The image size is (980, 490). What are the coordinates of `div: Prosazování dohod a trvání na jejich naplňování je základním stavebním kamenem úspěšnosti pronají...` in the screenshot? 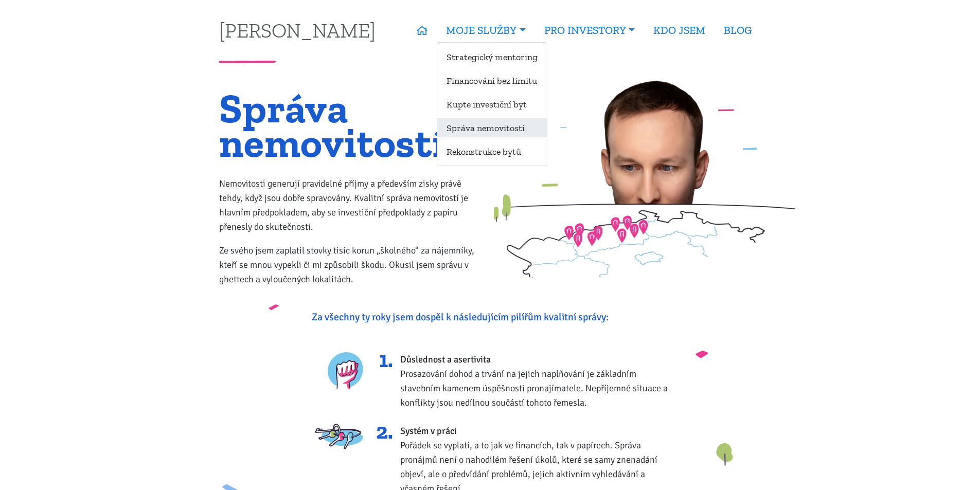 It's located at (538, 381).